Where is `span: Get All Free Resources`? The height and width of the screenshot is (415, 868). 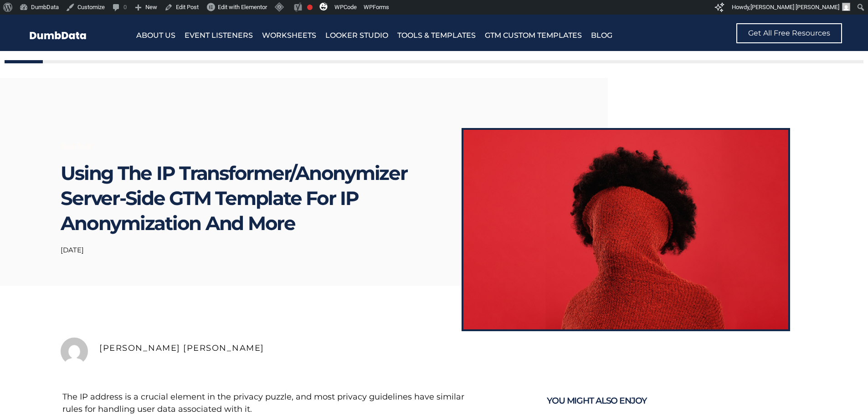 span: Get All Free Resources is located at coordinates (789, 33).